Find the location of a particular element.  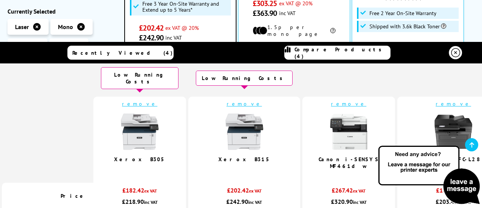

span: Free 3 Year On-Site Warranty and Extend up to 5 Years* is located at coordinates (186, 7).